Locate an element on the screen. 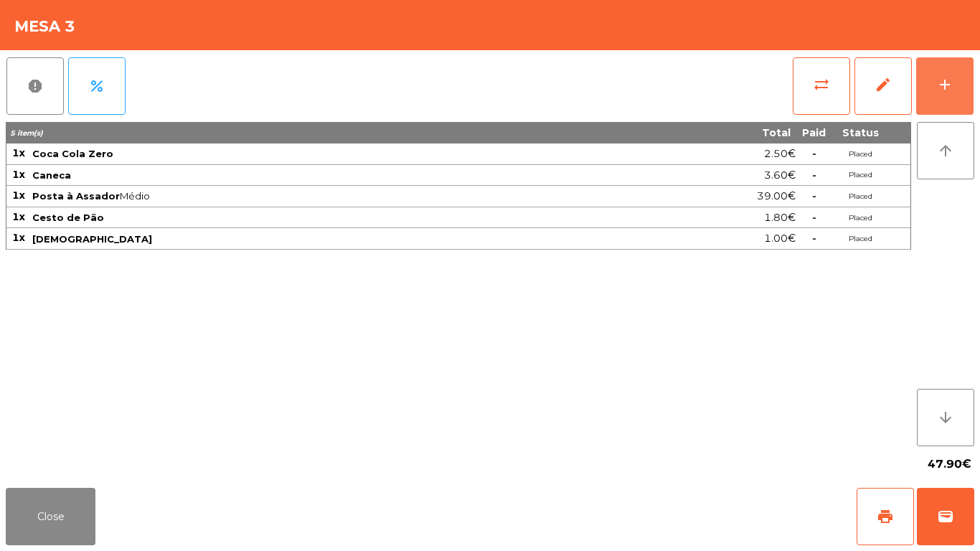 The image size is (980, 551). h4: Mesa 3 is located at coordinates (44, 27).